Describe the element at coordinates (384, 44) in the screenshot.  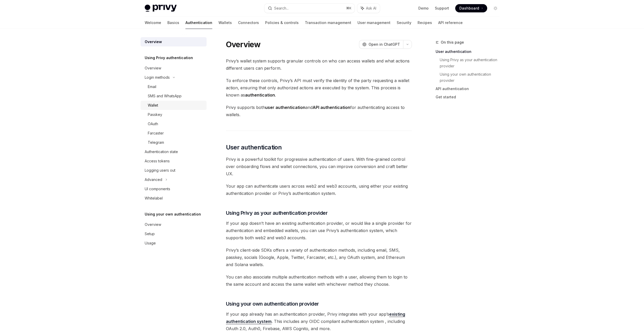
I see `span: Open in ChatGPT` at that location.